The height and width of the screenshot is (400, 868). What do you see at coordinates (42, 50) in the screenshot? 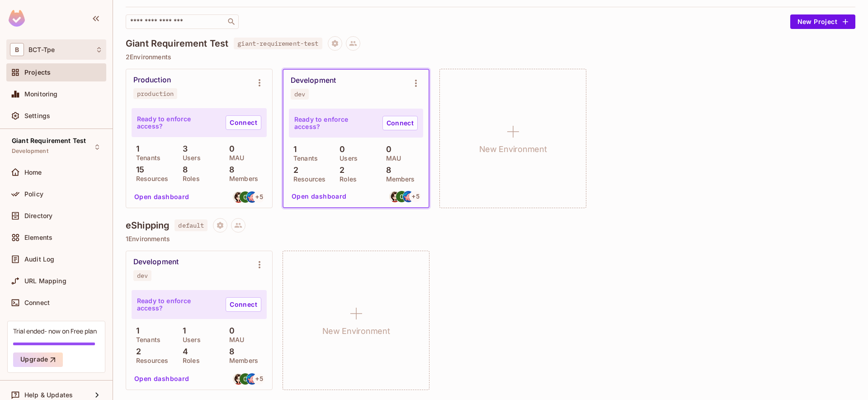
I see `span: Workspace: BCT-Tpe` at bounding box center [42, 50].